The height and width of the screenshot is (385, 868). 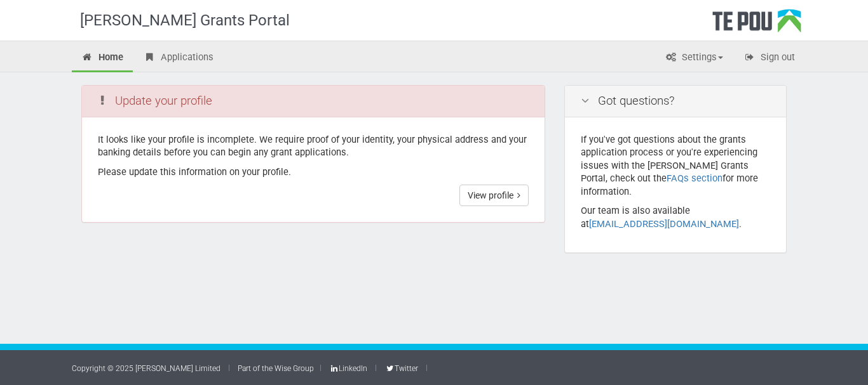 What do you see at coordinates (348, 369) in the screenshot?
I see `a: LinkedIn` at bounding box center [348, 369].